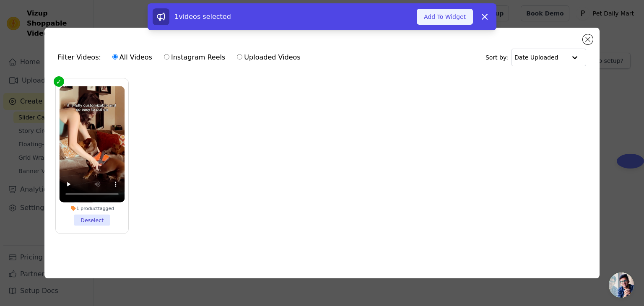 The width and height of the screenshot is (644, 306). Describe the element at coordinates (132, 58) in the screenshot. I see `label: All Videos` at that location.